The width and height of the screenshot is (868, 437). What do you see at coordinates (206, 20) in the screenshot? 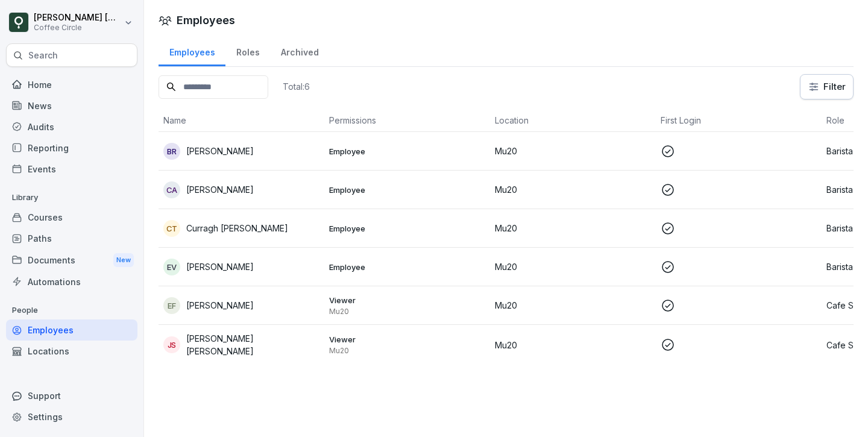
I see `h1: Employees` at bounding box center [206, 20].